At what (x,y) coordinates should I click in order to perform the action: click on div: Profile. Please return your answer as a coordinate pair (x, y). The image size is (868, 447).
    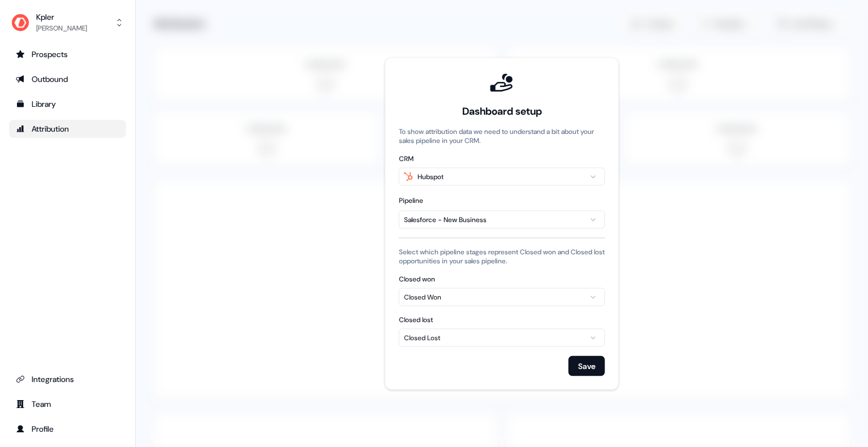
    Looking at the image, I should click on (67, 429).